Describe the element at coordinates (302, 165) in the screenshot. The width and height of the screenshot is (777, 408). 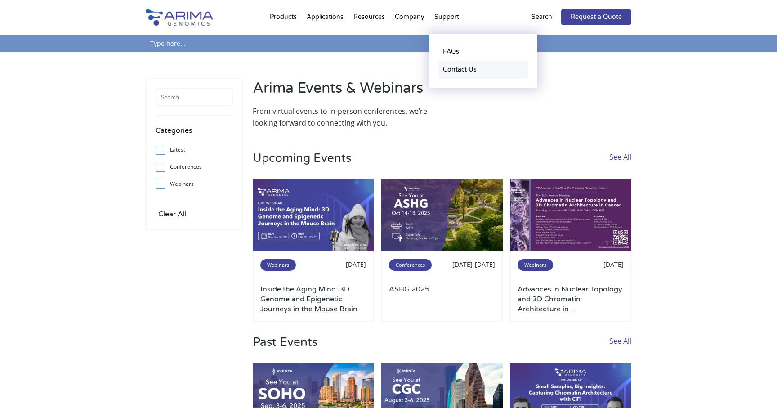
I see `h3: Upcoming Events` at that location.